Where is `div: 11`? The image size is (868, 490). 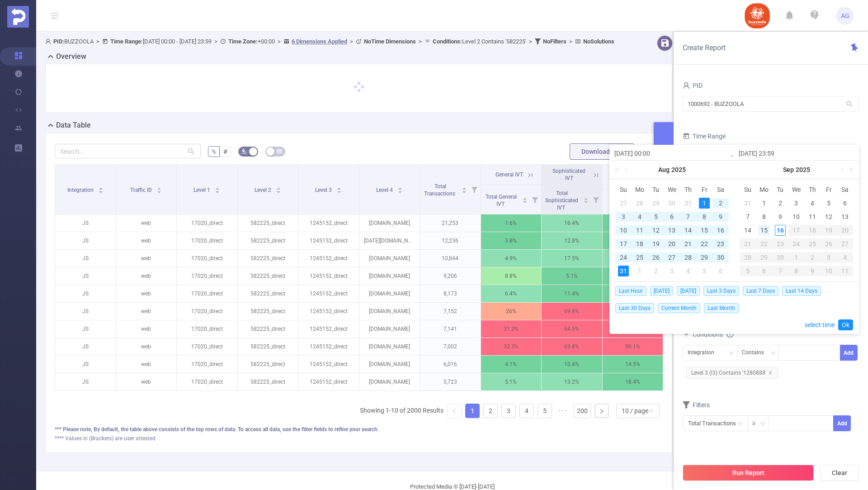 div: 11 is located at coordinates (812, 217).